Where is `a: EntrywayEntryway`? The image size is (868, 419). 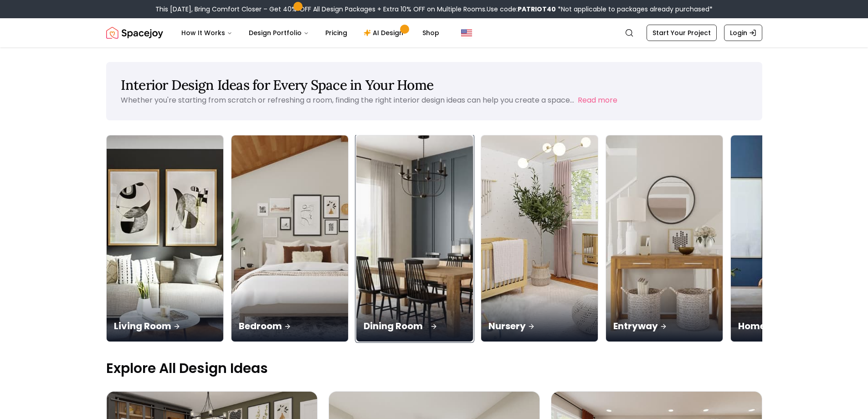
a: EntrywayEntryway is located at coordinates (664, 238).